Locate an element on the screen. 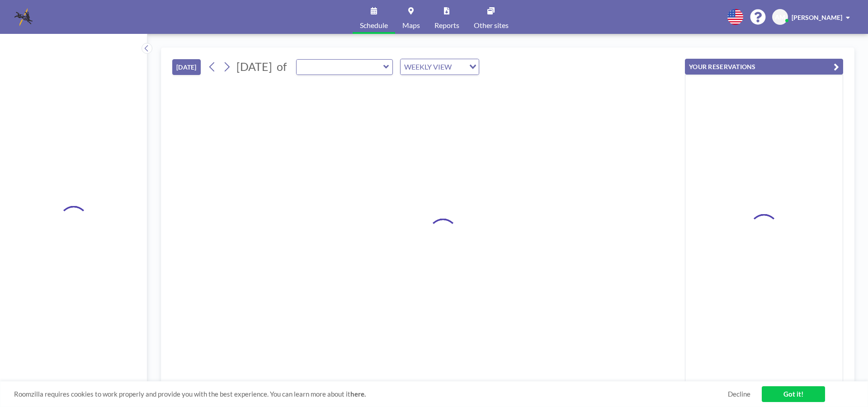 The height and width of the screenshot is (407, 868). span: Reports is located at coordinates (447, 25).